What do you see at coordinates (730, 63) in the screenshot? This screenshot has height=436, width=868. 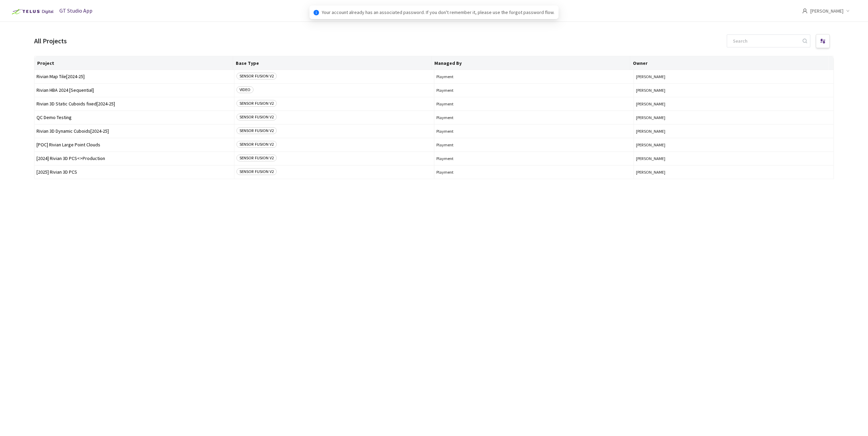 I see `th: Owner` at bounding box center [730, 63].